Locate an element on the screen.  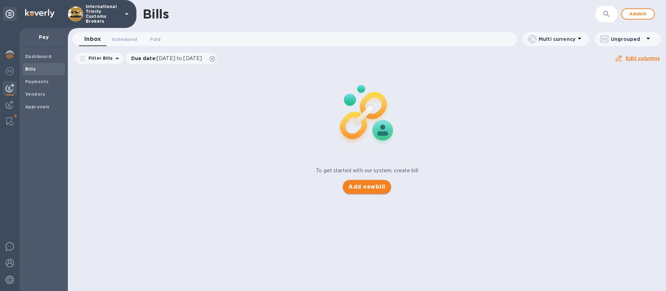
p: To get started with our system, create bill is located at coordinates (367, 171).